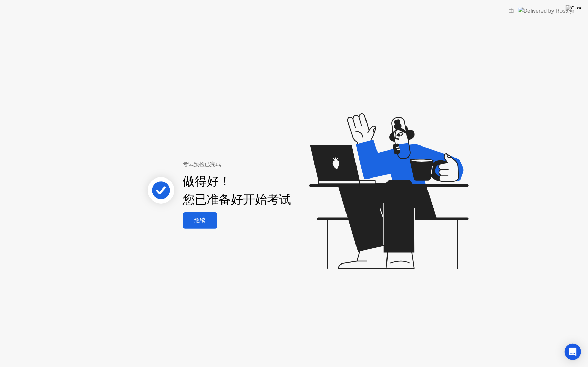  Describe the element at coordinates (572, 352) in the screenshot. I see `div: Open Intercom Messenger` at that location.